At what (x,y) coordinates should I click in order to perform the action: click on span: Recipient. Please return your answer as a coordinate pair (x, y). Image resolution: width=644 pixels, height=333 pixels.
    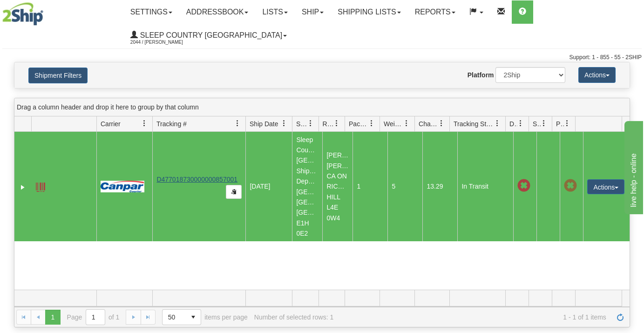
    Looking at the image, I should click on (328, 124).